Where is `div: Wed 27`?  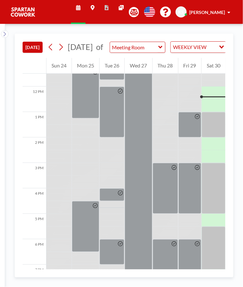 div: Wed 27 is located at coordinates (138, 66).